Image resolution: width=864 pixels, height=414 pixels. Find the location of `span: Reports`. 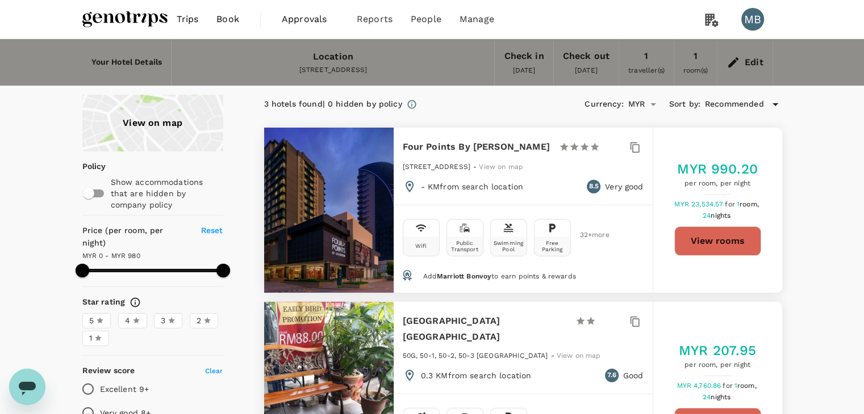

span: Reports is located at coordinates (374, 19).